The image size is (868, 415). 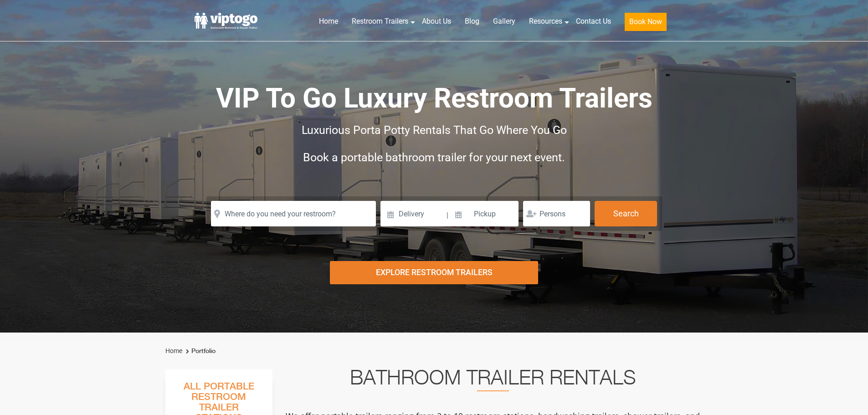 I want to click on a: Resources, so click(x=545, y=21).